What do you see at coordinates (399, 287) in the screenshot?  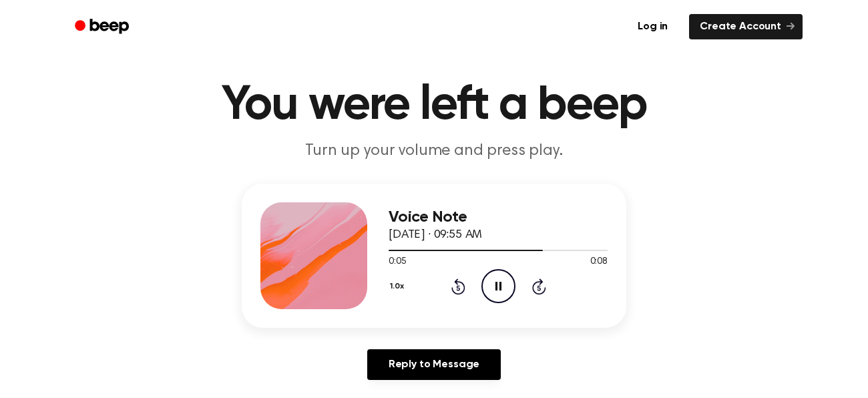 I see `button: 1.0x` at bounding box center [399, 287].